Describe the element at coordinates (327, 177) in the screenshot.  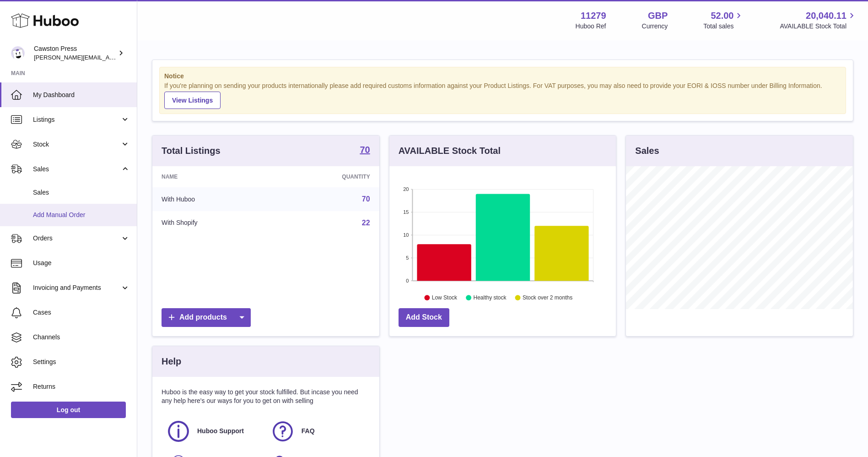
I see `th: Quantity` at that location.